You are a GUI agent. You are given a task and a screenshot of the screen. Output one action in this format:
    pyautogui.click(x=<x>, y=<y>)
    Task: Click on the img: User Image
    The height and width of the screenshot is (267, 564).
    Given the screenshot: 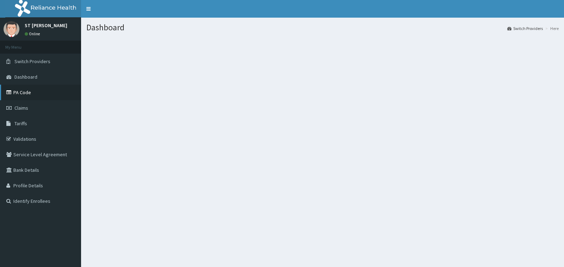 What is the action you would take?
    pyautogui.click(x=11, y=29)
    